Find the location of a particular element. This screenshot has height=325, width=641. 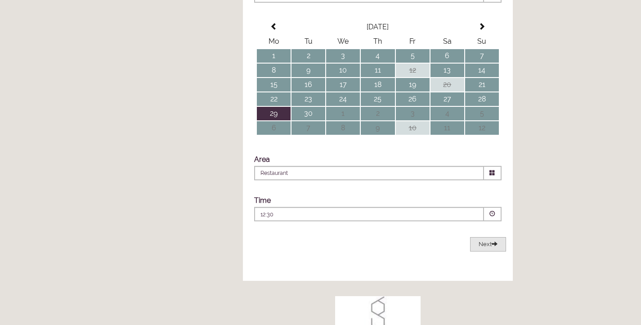

th: Fr is located at coordinates (413, 41).